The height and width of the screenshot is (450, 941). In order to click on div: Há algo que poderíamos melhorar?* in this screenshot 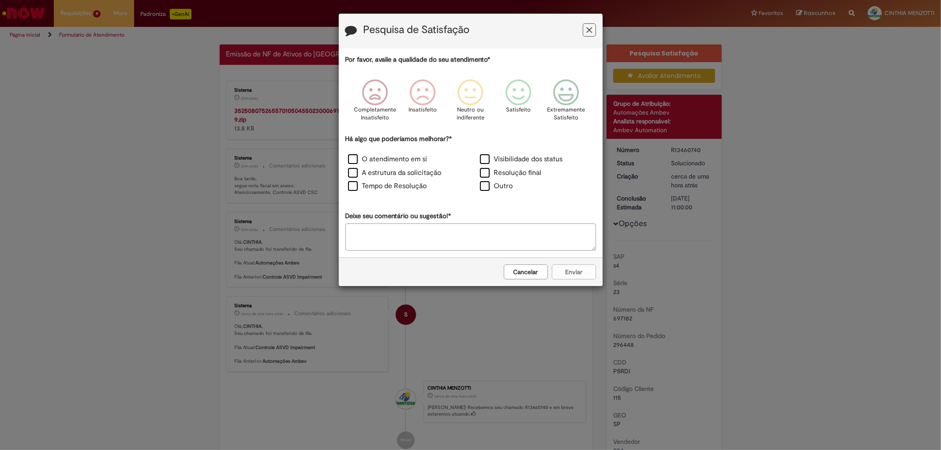, I will do `click(470, 164)`.